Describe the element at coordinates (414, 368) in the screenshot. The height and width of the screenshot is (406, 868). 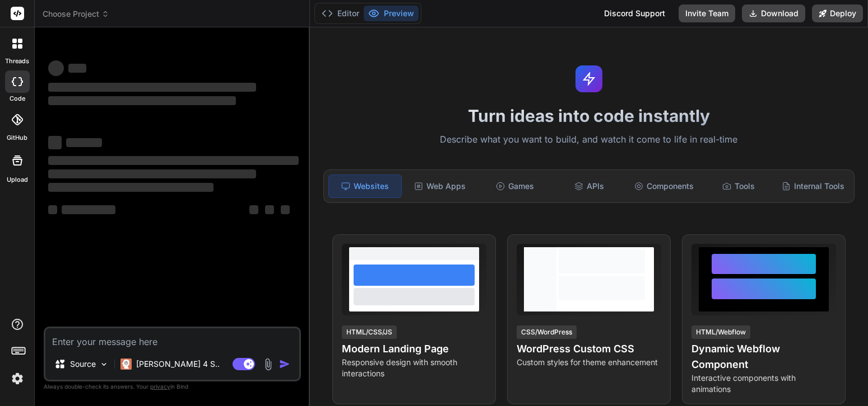
I see `p: Responsive design with smooth interactions` at that location.